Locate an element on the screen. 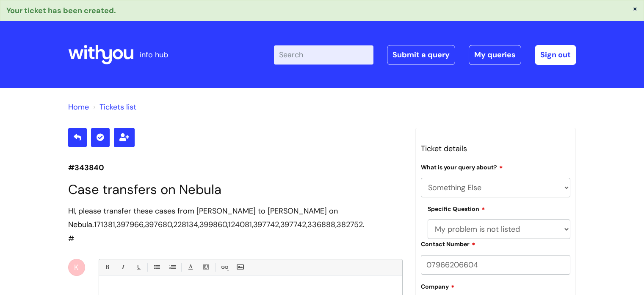 This screenshot has width=644, height=295. a: Back Color is located at coordinates (206, 267).